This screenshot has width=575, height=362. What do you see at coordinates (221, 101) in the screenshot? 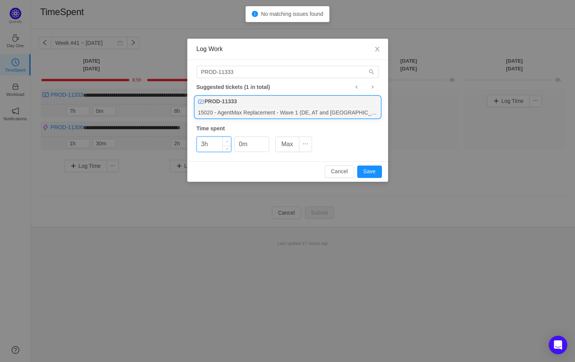
I see `b: PROD-11333` at bounding box center [221, 101].